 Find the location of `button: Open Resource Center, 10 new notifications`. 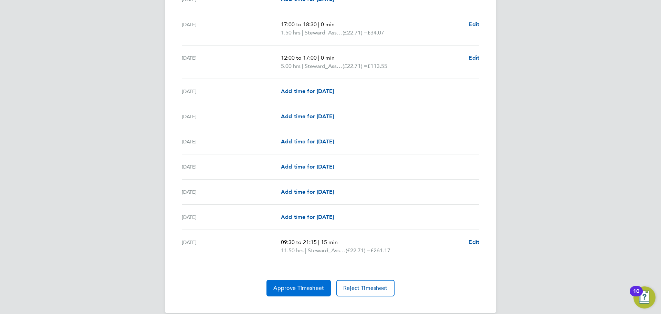

button: Open Resource Center, 10 new notifications is located at coordinates (644, 297).